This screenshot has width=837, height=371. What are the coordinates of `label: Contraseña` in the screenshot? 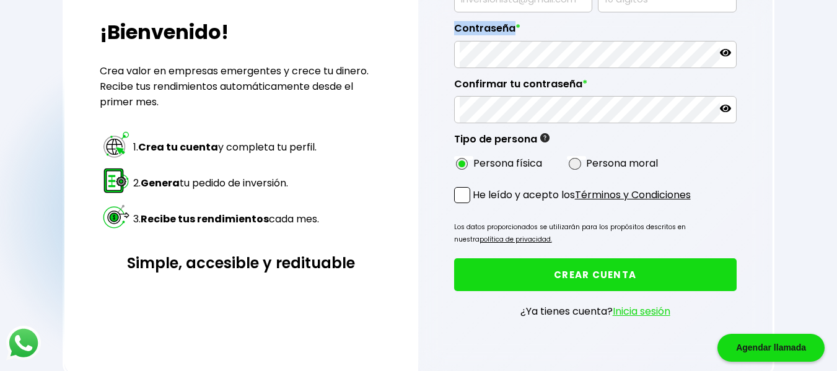 It's located at (596, 32).